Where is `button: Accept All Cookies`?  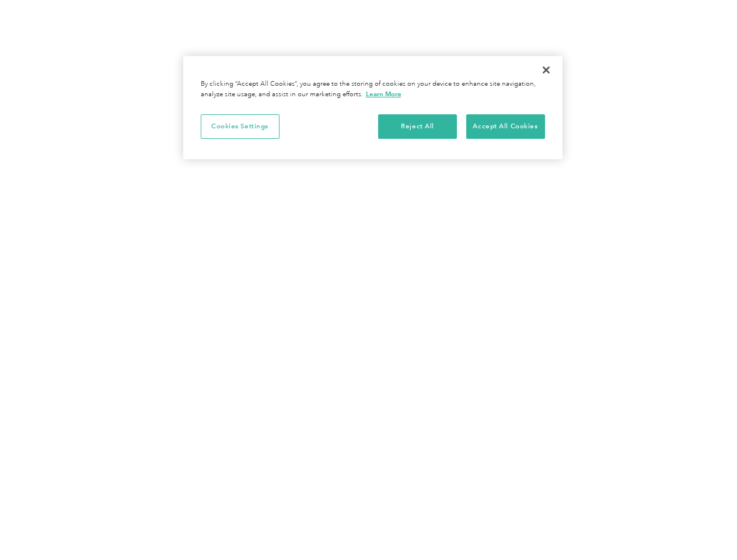 button: Accept All Cookies is located at coordinates (505, 127).